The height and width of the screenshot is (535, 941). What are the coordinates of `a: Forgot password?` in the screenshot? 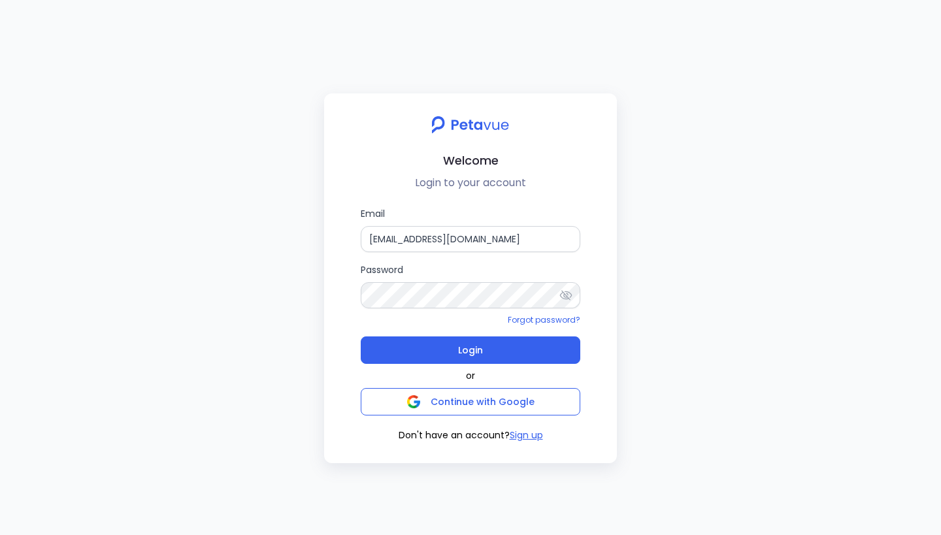 It's located at (543, 319).